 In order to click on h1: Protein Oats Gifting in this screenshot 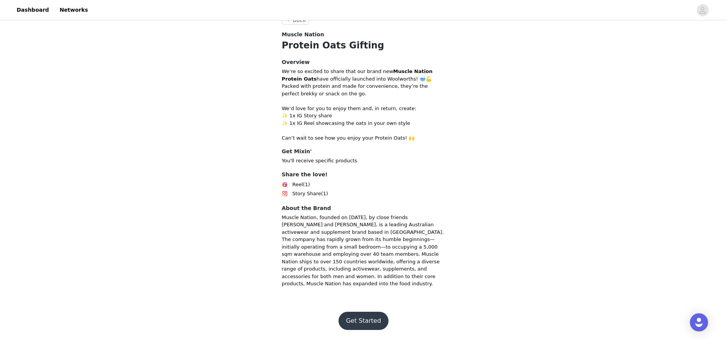, I will do `click(364, 45)`.